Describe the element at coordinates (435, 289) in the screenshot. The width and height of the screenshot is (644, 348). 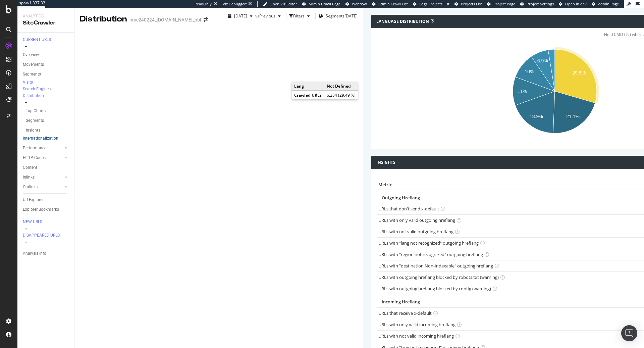
I see `a: URLs with outgoing hreflang blocked by config (warning)` at that location.